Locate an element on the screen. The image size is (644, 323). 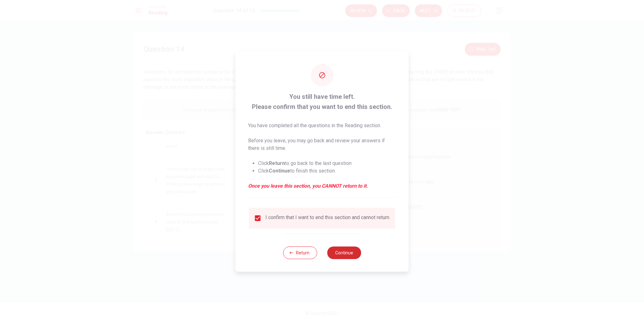
li: Click to go back to the last question is located at coordinates (327, 163).